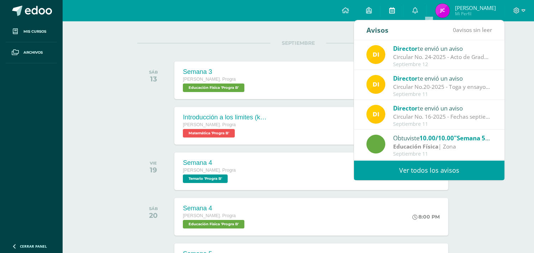  Describe the element at coordinates (442, 64) in the screenshot. I see `div: Septiembre 12` at that location.